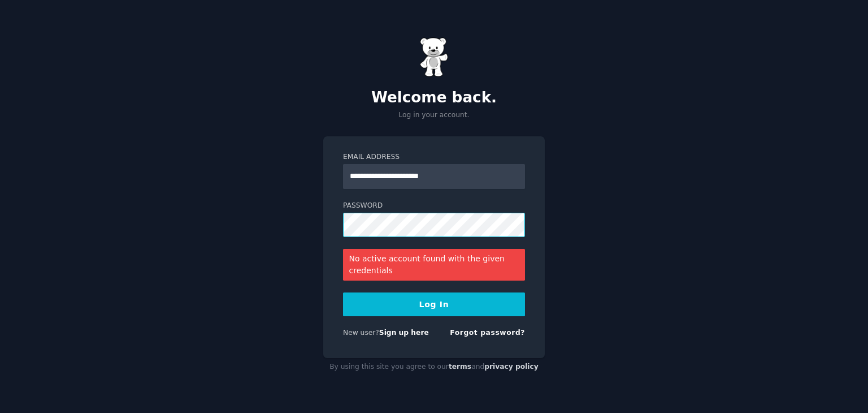 This screenshot has width=868, height=413. What do you see at coordinates (361, 333) in the screenshot?
I see `span: New user?` at bounding box center [361, 333].